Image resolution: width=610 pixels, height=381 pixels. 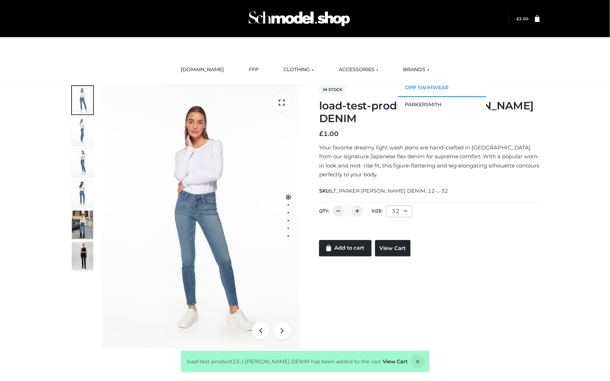 What do you see at coordinates (345, 248) in the screenshot?
I see `a: Add to cart` at bounding box center [345, 248].